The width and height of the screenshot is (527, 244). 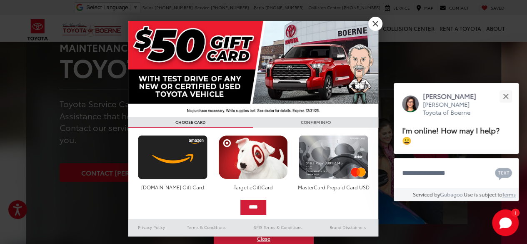 What do you see at coordinates (515, 212) in the screenshot?
I see `span: 1` at bounding box center [515, 212].